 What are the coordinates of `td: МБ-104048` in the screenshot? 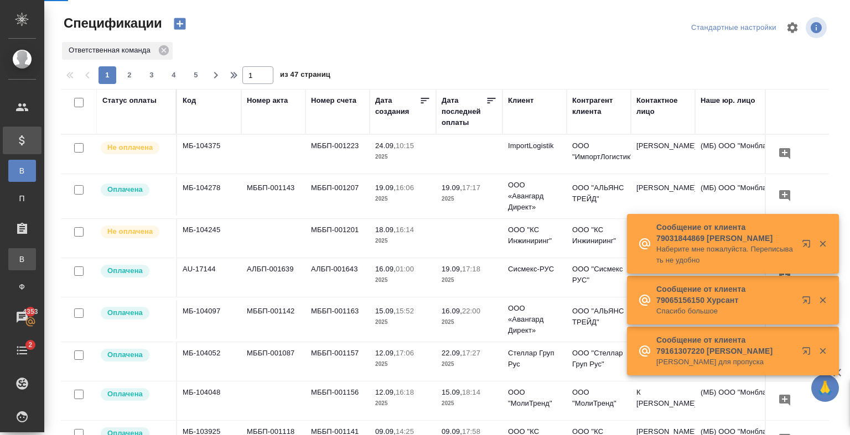 It's located at (209, 401).